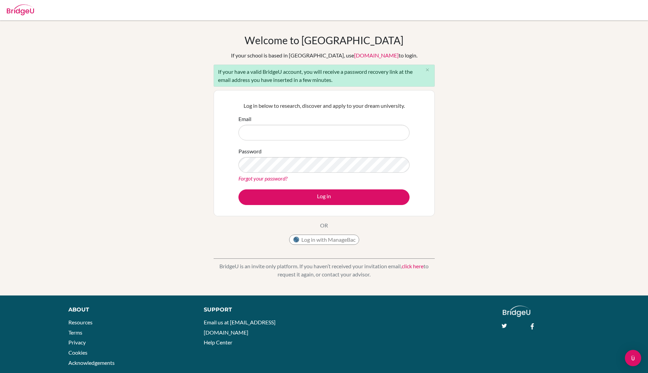 The width and height of the screenshot is (648, 373). What do you see at coordinates (218, 342) in the screenshot?
I see `a: Help Center` at bounding box center [218, 342].